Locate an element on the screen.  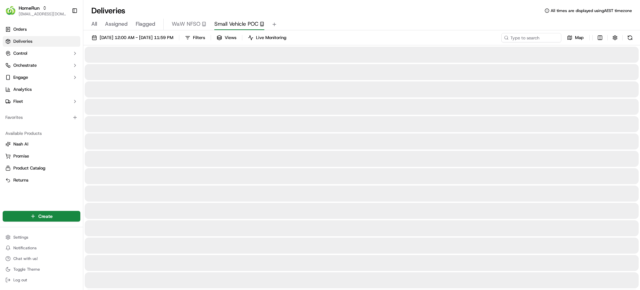
span: Orders is located at coordinates (20, 29).